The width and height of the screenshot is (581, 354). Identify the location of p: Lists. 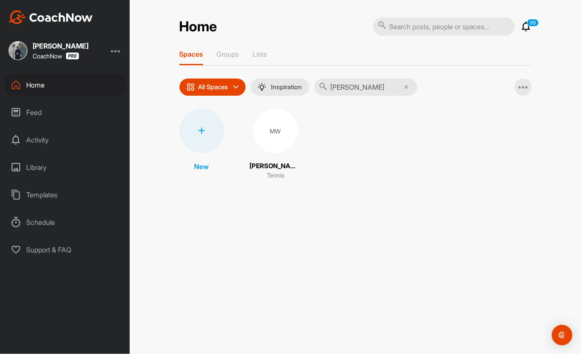
(260, 54).